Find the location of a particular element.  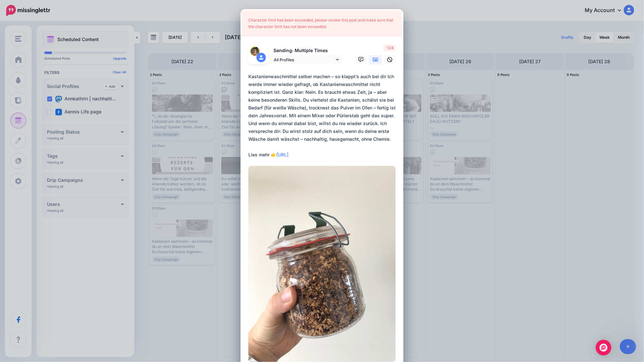

div: Open Intercom Messenger is located at coordinates (604, 348).